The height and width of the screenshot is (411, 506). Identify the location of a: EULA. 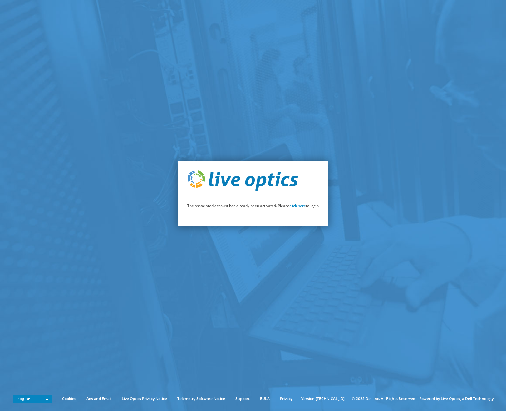
(265, 398).